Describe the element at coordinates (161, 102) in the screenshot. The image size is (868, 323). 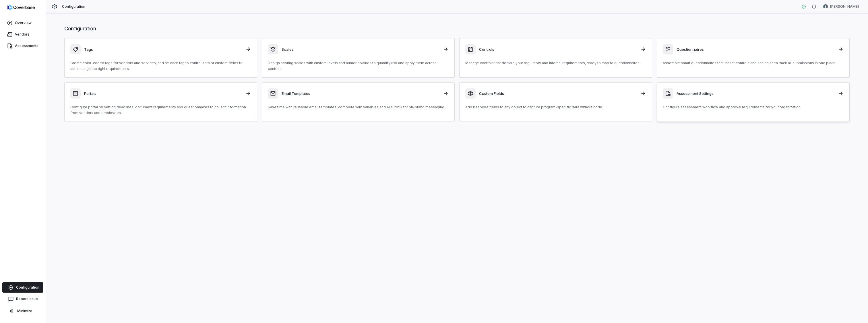
I see `a: PortalsConfigure portal by setting deadlines, document requirements and questionnaires to collect...` at that location.